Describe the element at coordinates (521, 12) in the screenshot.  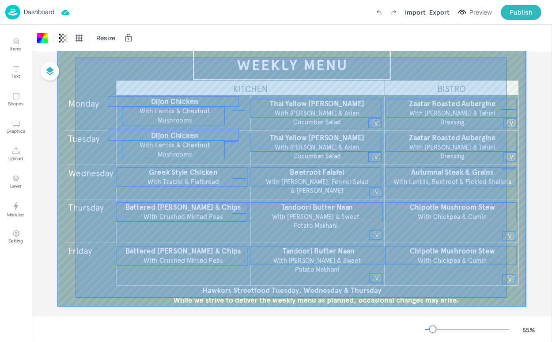
I see `button: Publish` at that location.